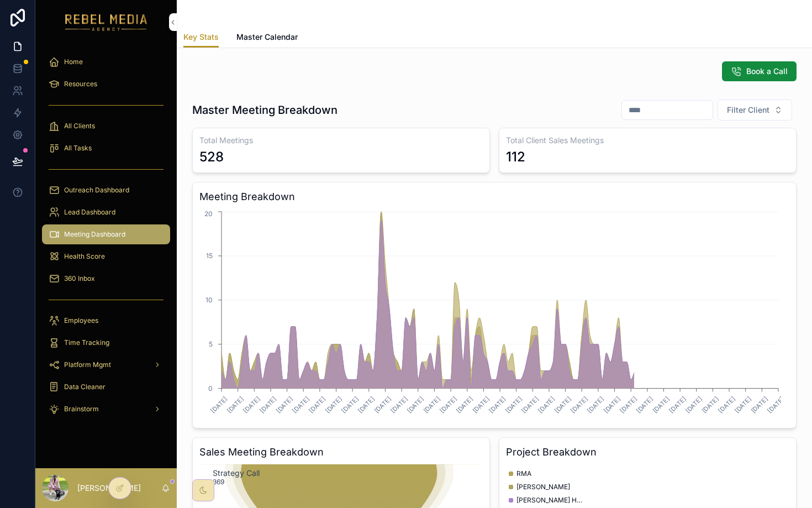 The width and height of the screenshot is (812, 508). What do you see at coordinates (523, 474) in the screenshot?
I see `span: RMA` at bounding box center [523, 474].